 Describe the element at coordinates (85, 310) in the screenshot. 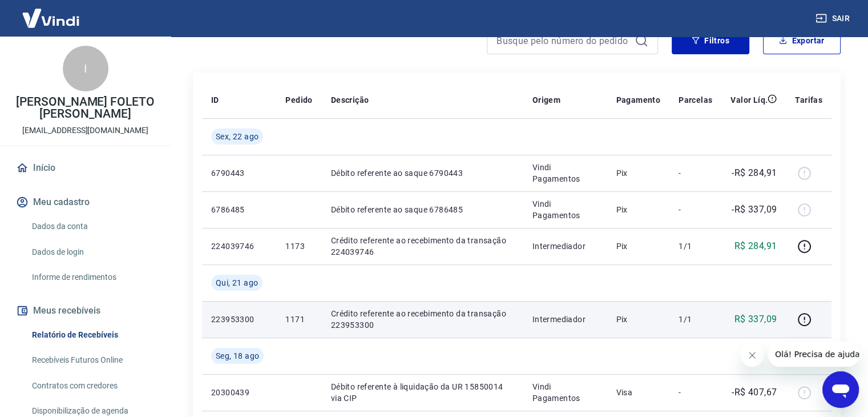

I see `button: Meus recebíveis` at that location.